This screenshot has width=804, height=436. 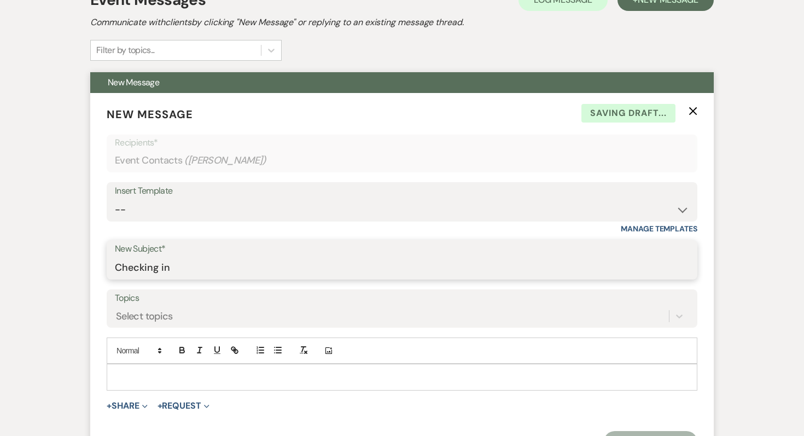 I want to click on div: Event Contacts, so click(x=402, y=160).